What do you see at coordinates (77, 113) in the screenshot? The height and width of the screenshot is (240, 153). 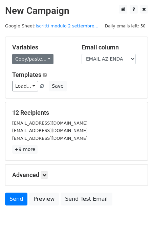 I see `h5: 12 Recipients` at bounding box center [77, 113].